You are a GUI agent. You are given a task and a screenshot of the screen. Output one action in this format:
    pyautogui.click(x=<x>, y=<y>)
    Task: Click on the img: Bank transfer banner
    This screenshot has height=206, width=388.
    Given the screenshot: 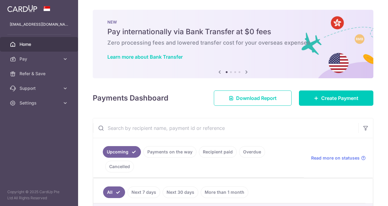 What is the action you would take?
    pyautogui.click(x=233, y=44)
    